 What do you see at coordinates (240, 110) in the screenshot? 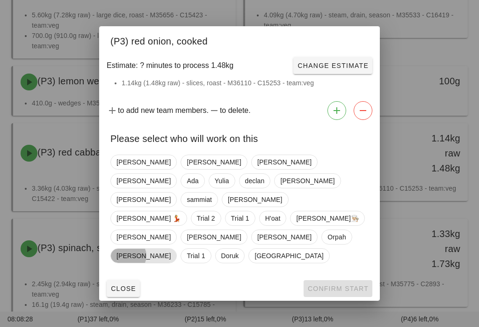
I see `div: to add new team members. to delete.` at bounding box center [240, 110].